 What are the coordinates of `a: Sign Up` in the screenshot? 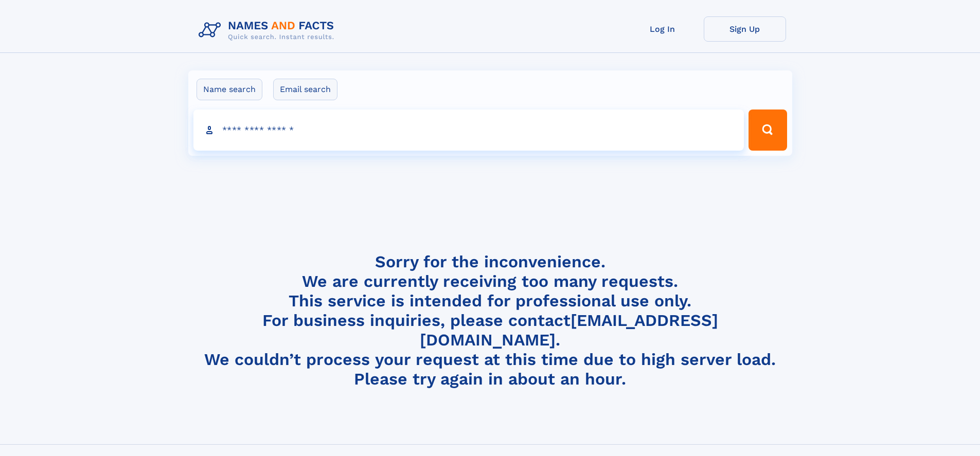 It's located at (745, 29).